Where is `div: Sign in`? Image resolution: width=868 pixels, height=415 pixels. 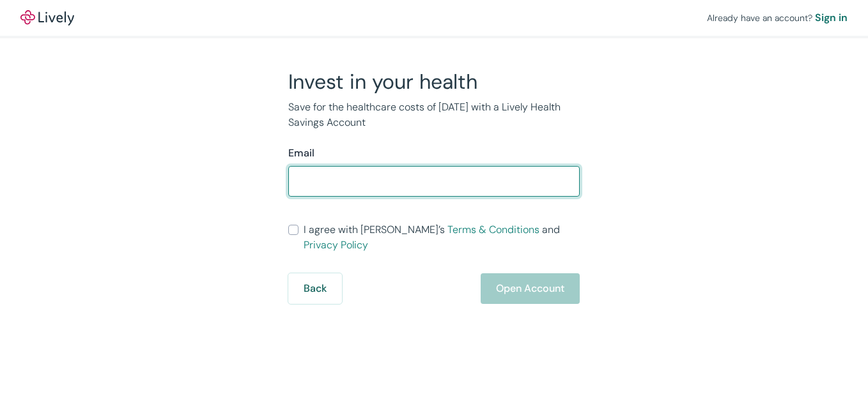
div: Sign in is located at coordinates (831, 18).